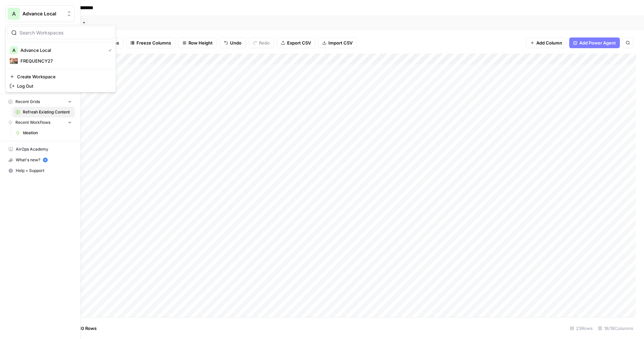 This screenshot has width=644, height=339. Describe the element at coordinates (154, 43) in the screenshot. I see `span: Freeze Columns` at that location.